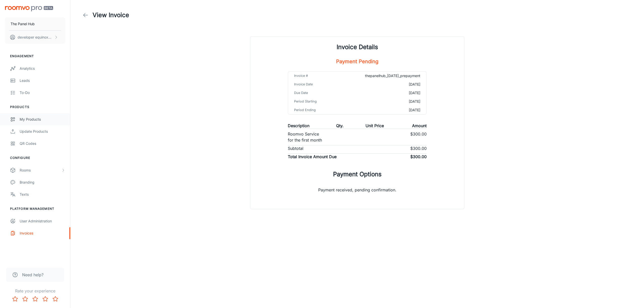 Image resolution: width=644 pixels, height=308 pixels. What do you see at coordinates (29, 8) in the screenshot?
I see `img: Roomvo PRO Beta` at bounding box center [29, 8].